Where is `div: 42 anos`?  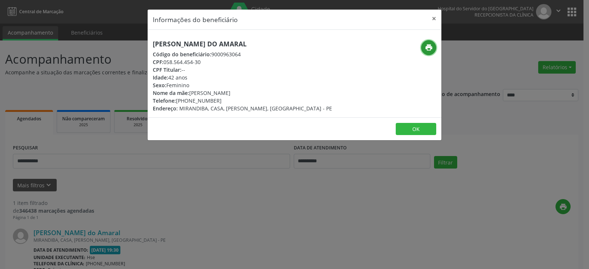 div: 42 anos is located at coordinates (242, 77).